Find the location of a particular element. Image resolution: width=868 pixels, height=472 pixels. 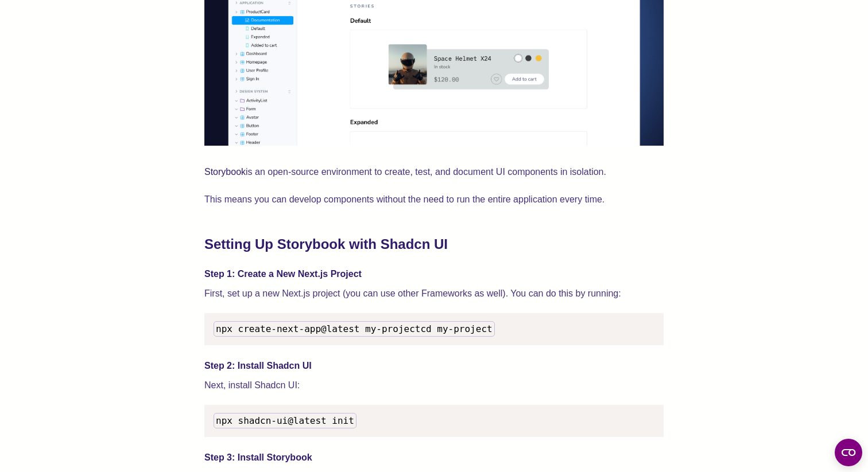

a: Storybook is located at coordinates (225, 172).